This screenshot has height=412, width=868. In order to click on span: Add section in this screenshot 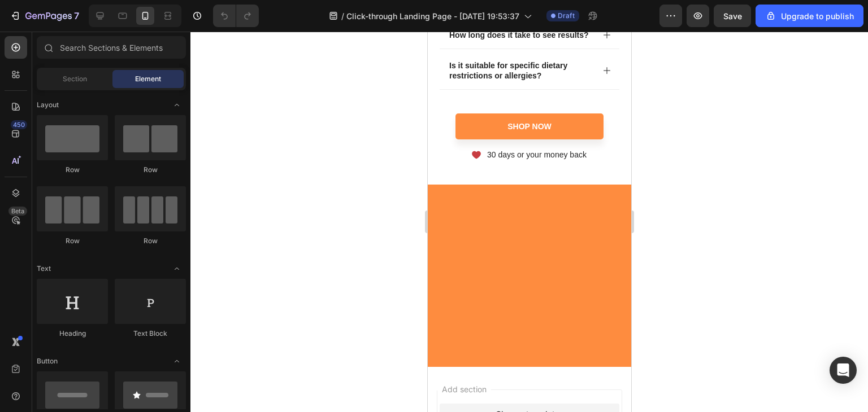, I will do `click(36, 357)`.